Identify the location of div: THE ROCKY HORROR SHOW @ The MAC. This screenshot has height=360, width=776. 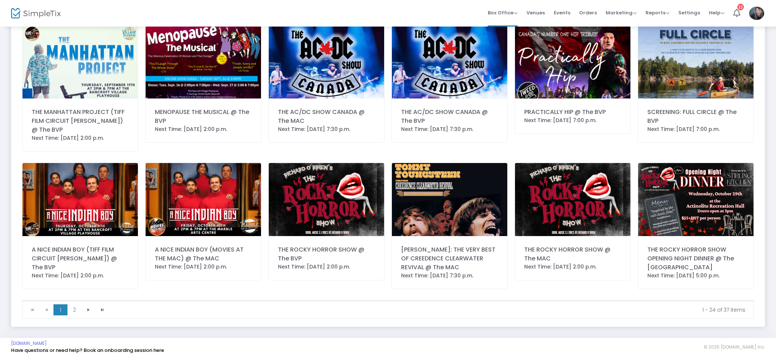
(572, 254).